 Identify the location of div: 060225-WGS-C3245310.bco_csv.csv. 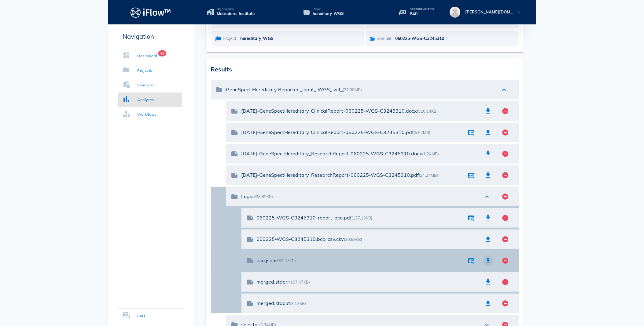
(368, 239).